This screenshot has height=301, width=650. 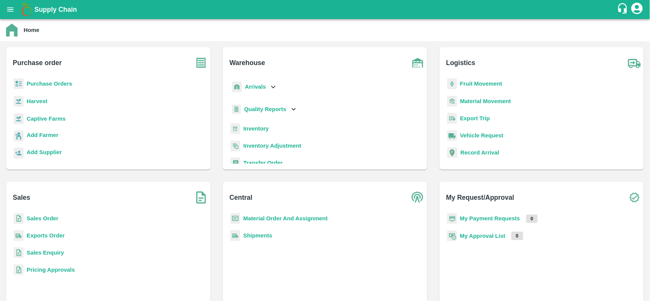 What do you see at coordinates (37, 63) in the screenshot?
I see `b: Purchase order` at bounding box center [37, 63].